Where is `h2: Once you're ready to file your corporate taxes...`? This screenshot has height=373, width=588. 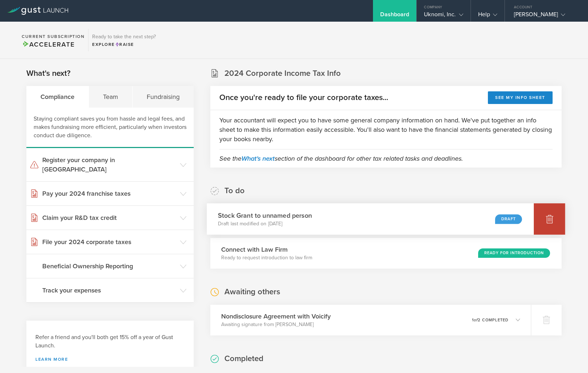 h2: Once you're ready to file your corporate taxes... is located at coordinates (304, 98).